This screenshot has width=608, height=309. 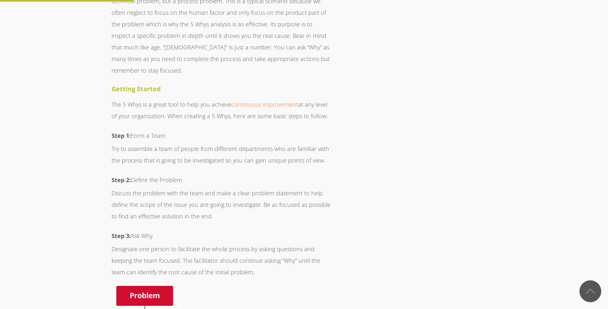 I want to click on strong: Step 2:, so click(x=121, y=180).